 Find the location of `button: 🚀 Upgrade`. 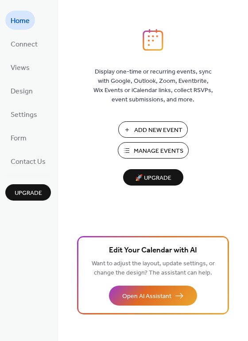

button: 🚀 Upgrade is located at coordinates (153, 177).